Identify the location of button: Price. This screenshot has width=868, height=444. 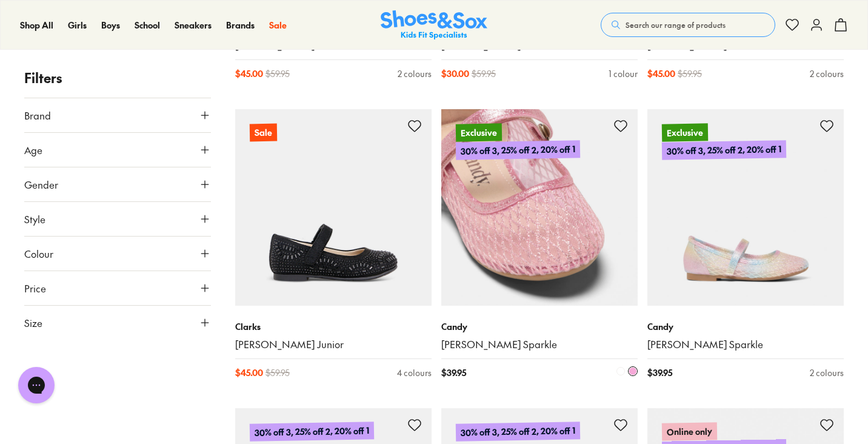
(117, 288).